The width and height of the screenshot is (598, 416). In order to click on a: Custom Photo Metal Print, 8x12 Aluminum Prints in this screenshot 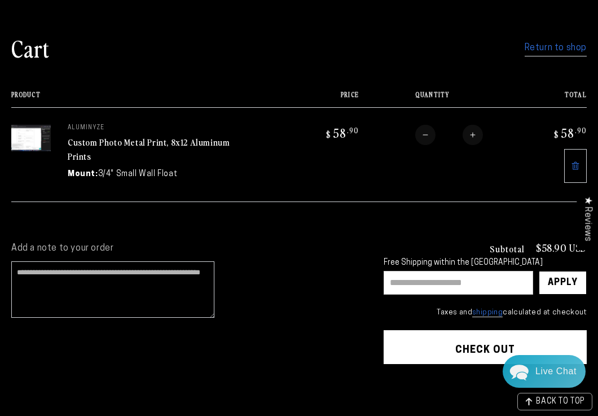, I will do `click(148, 149)`.